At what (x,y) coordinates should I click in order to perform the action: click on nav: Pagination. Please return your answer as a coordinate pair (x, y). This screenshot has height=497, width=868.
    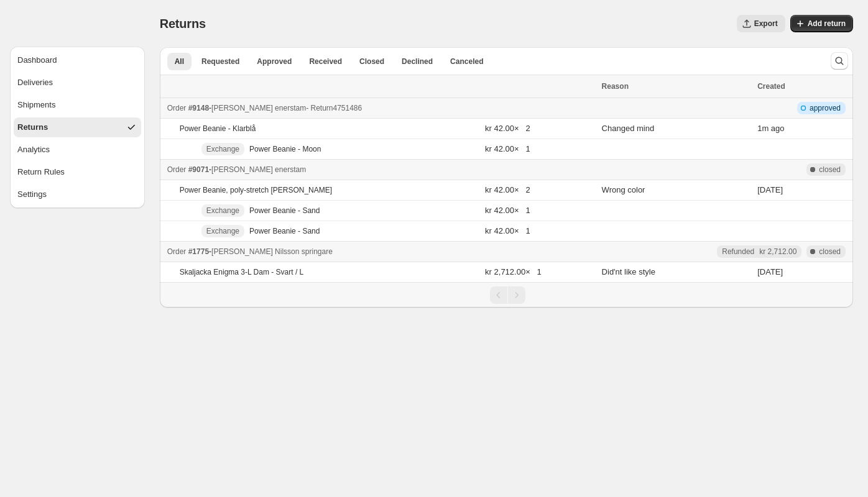
    Looking at the image, I should click on (506, 295).